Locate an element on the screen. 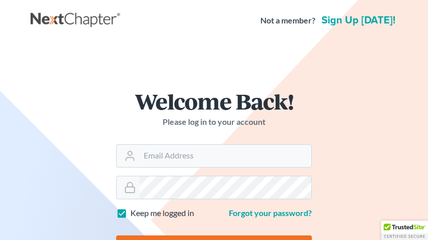 This screenshot has height=240, width=428. div: TrustedSite Certified is located at coordinates (405, 231).